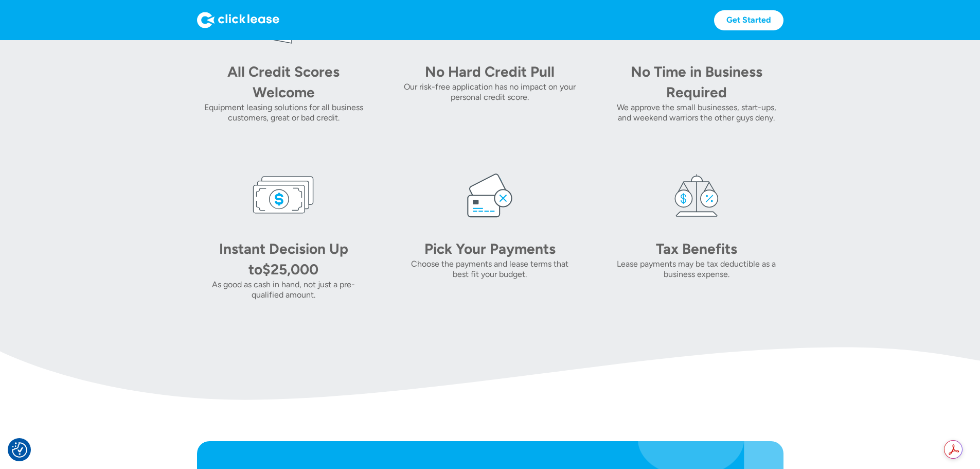 The image size is (980, 469). Describe the element at coordinates (283, 113) in the screenshot. I see `div: Equipment leasing solutions for all business customers, great or bad credit.` at that location.